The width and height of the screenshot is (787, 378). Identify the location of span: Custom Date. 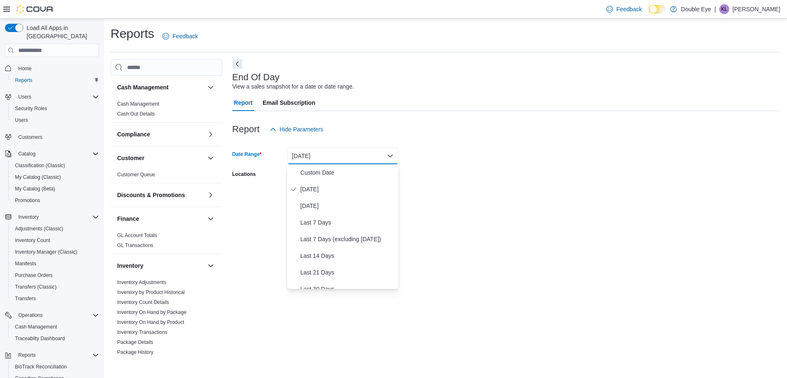
(348, 172).